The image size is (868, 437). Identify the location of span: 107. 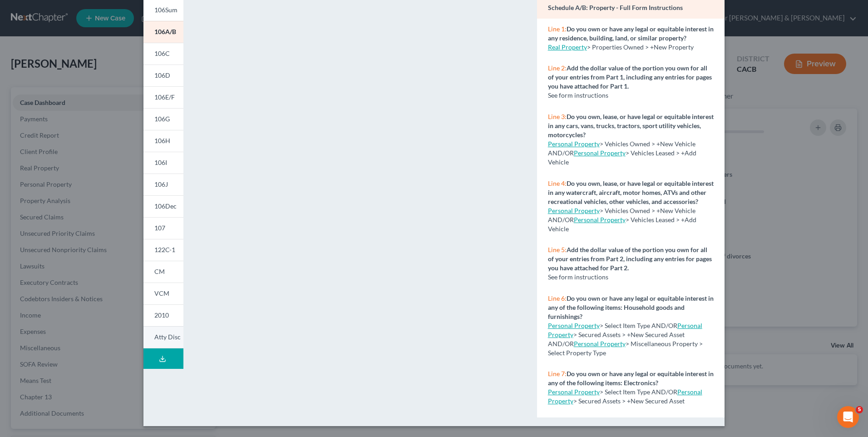
(160, 227).